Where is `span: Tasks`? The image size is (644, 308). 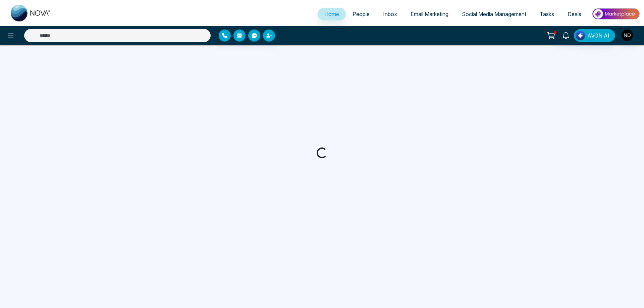 span: Tasks is located at coordinates (547, 14).